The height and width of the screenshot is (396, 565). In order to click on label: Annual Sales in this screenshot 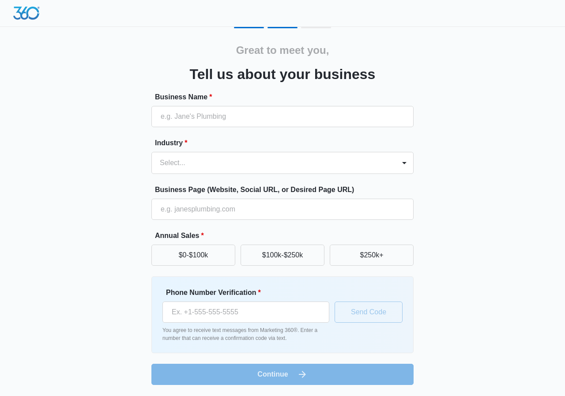, I will do `click(286, 236)`.